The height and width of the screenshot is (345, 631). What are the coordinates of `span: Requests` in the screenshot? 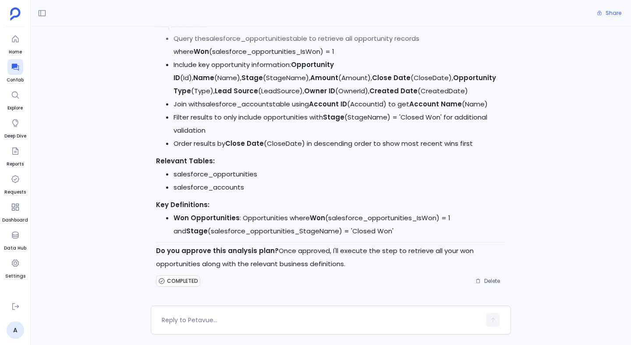 It's located at (15, 192).